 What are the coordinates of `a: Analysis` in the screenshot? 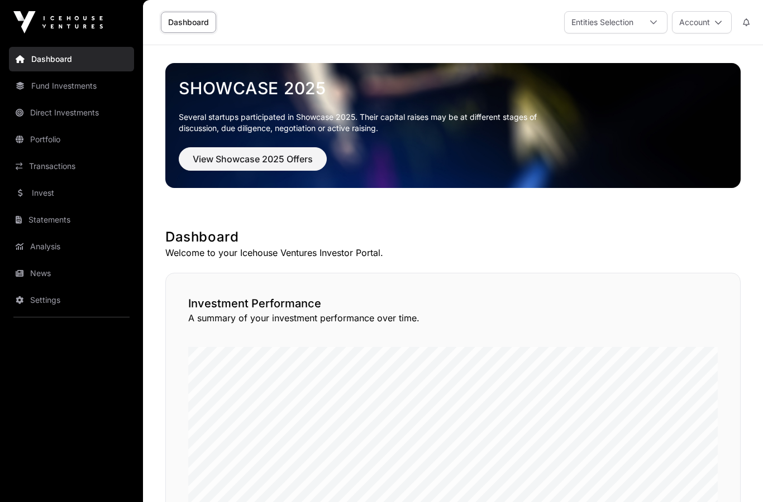 It's located at (71, 247).